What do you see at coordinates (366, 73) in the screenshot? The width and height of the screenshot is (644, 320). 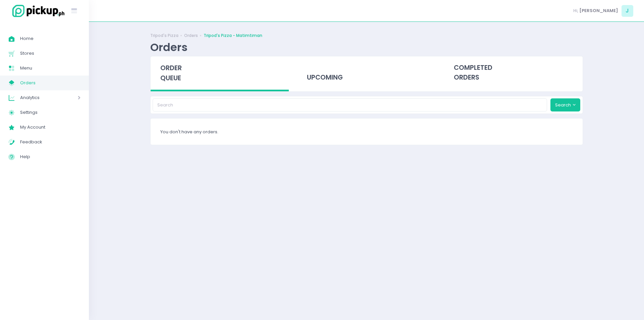 I see `div: upcoming` at bounding box center [366, 73].